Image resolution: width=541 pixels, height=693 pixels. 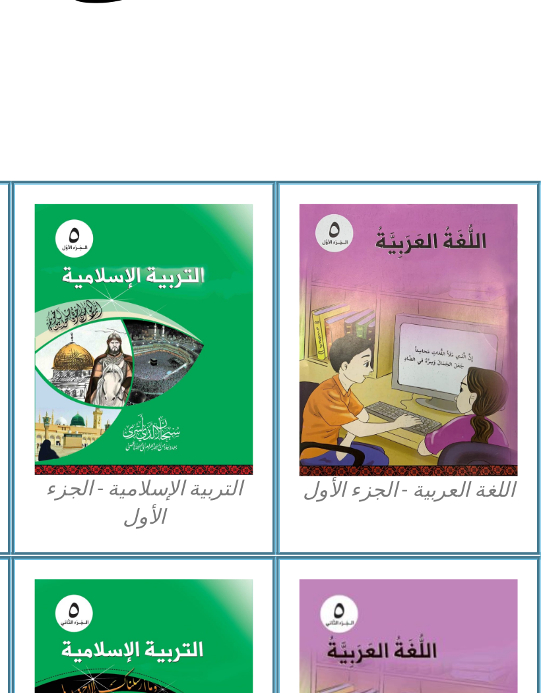 What do you see at coordinates (337, 610) in the screenshot?
I see `figcaption: التربية الإسلامية - الجزء الثاني` at bounding box center [337, 610].